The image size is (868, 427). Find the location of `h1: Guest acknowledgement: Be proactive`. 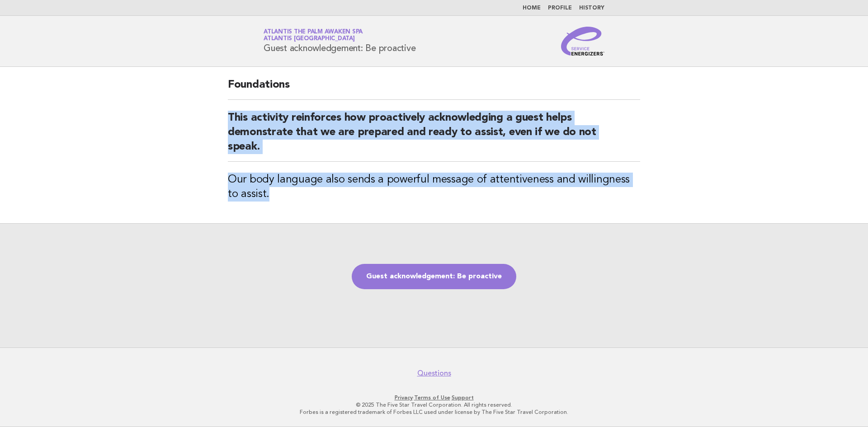

h1: Guest acknowledgement: Be proactive is located at coordinates (340, 41).